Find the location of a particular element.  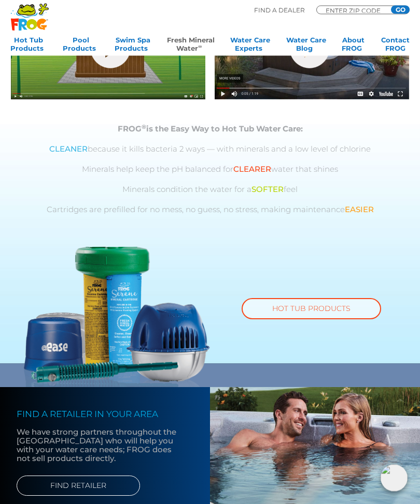

a: Fresh MineralWater∞ is located at coordinates (190, 46).